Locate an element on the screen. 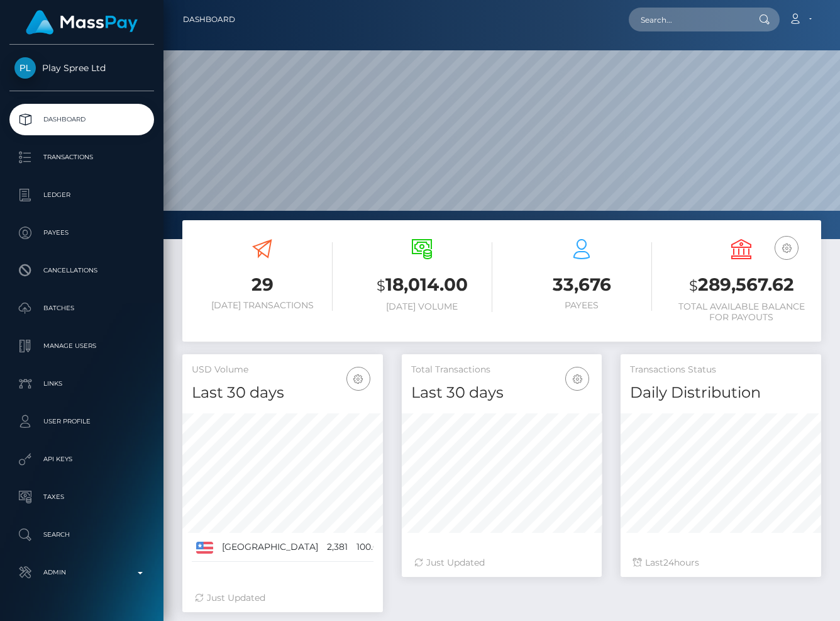 This screenshot has width=840, height=621. span: Play Spree Ltd is located at coordinates (82, 68).